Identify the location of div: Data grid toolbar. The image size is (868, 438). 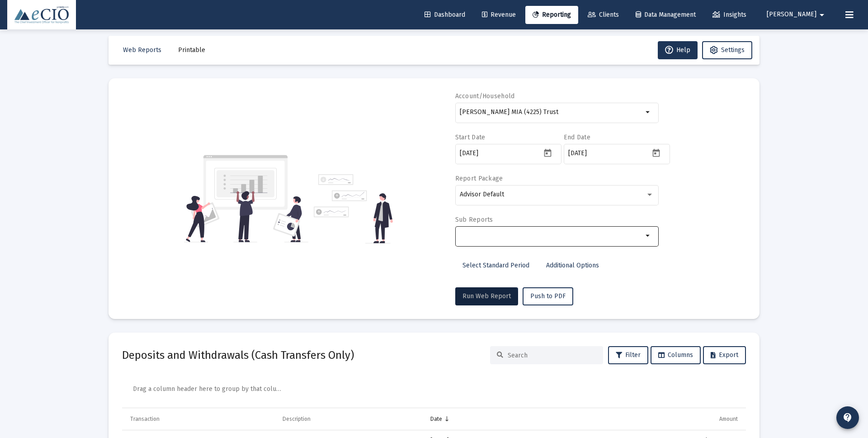
(436, 390).